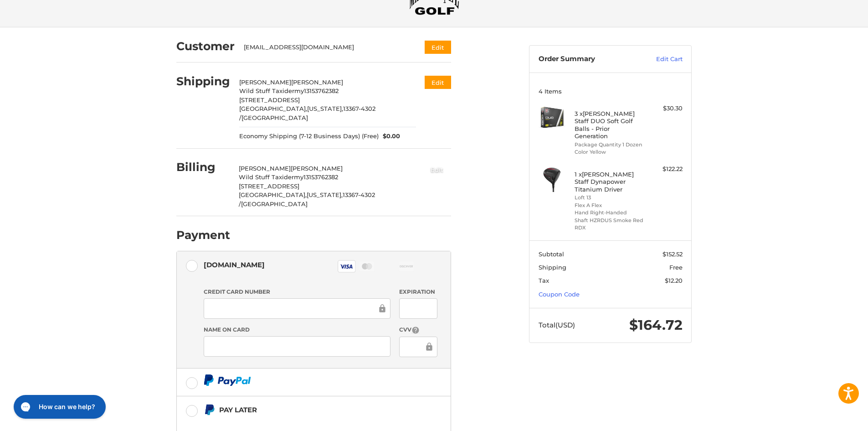 The image size is (868, 431). What do you see at coordinates (610, 213) in the screenshot?
I see `li: Hand Right-Handed` at bounding box center [610, 213].